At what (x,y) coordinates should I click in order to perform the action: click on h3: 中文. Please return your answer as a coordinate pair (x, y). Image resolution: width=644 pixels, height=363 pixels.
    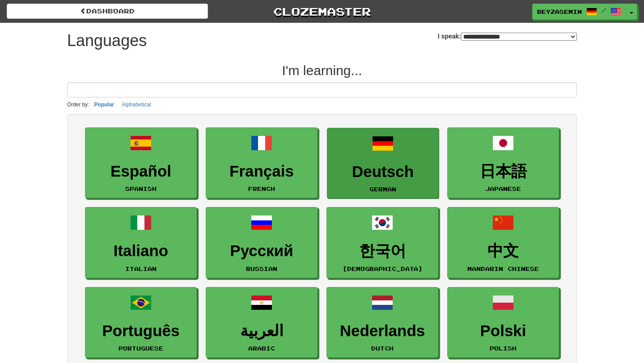
    Looking at the image, I should click on (503, 251).